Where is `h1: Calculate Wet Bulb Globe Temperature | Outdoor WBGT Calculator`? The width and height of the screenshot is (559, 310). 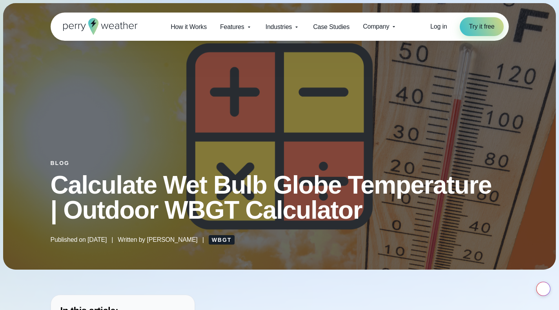 h1: Calculate Wet Bulb Globe Temperature | Outdoor WBGT Calculator is located at coordinates (280, 198).